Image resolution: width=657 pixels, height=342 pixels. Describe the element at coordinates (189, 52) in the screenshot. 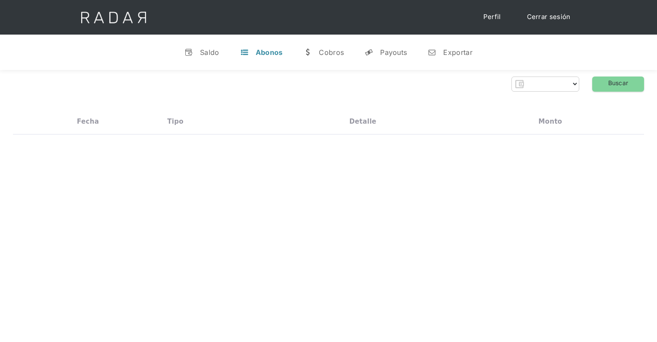

I see `div: v` at that location.